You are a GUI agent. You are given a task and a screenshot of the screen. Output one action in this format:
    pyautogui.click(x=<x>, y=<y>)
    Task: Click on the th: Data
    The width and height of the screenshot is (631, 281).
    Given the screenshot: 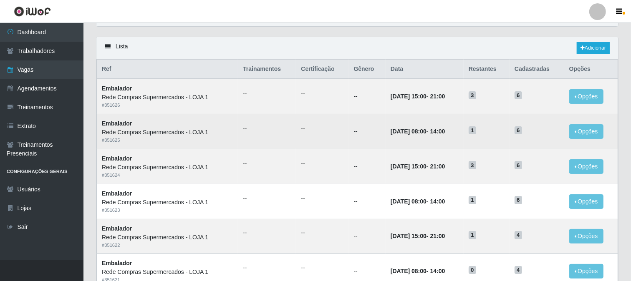 What is the action you would take?
    pyautogui.click(x=424, y=69)
    